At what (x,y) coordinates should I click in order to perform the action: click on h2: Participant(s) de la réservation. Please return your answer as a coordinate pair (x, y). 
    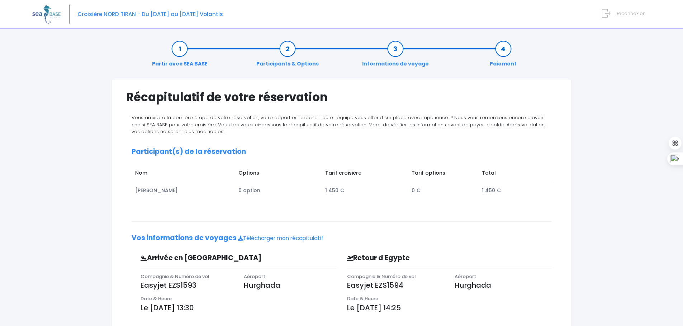
    Looking at the image, I should click on (341, 152).